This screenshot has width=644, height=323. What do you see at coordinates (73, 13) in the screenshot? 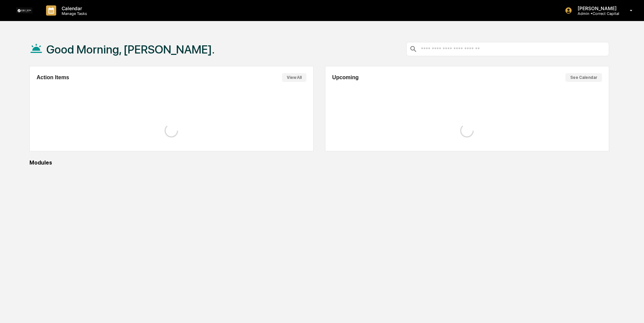
I see `p: Manage Tasks` at bounding box center [73, 13].